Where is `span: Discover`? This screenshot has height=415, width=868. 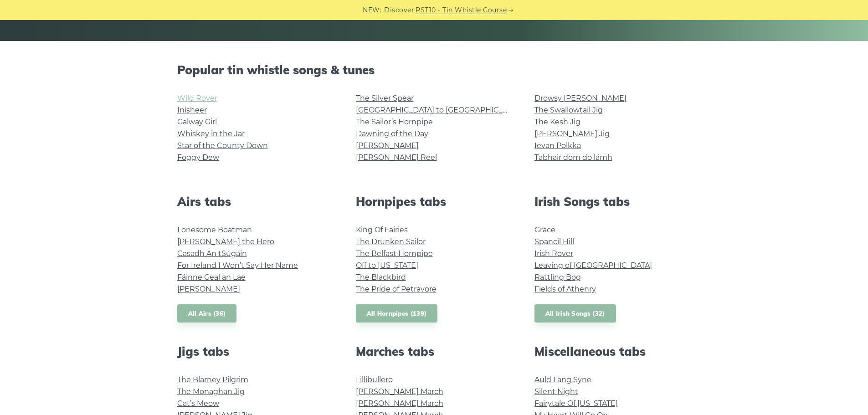 span: Discover is located at coordinates (399, 10).